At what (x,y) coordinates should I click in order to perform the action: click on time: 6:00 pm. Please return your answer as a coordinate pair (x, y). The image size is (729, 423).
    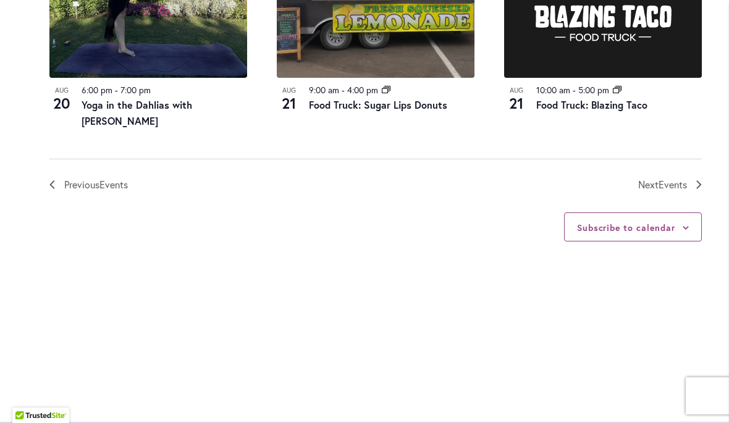
    Looking at the image, I should click on (97, 90).